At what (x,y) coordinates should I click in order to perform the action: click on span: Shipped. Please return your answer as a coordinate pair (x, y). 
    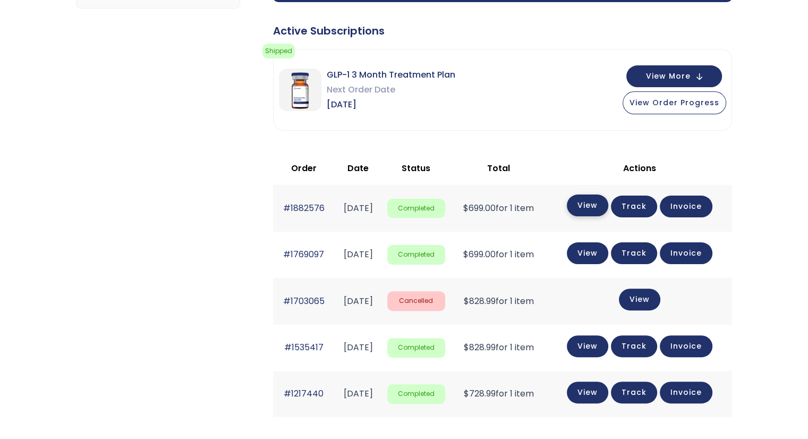
    Looking at the image, I should click on (278, 51).